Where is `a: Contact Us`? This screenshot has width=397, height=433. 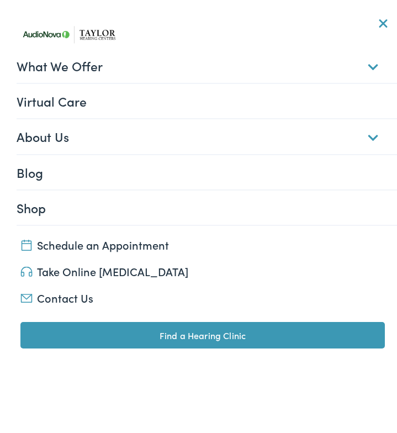
a: Contact Us is located at coordinates (203, 293).